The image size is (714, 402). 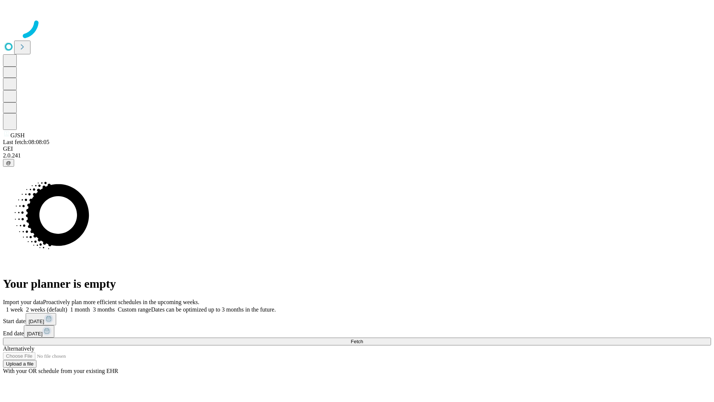 What do you see at coordinates (357, 283) in the screenshot?
I see `h1: Your planner is empty` at bounding box center [357, 283].